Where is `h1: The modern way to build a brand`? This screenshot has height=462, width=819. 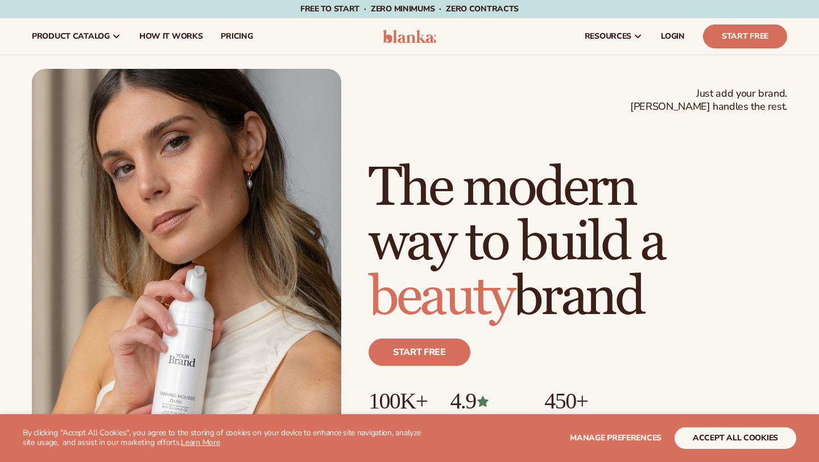
h1: The modern way to build a brand is located at coordinates (578, 243).